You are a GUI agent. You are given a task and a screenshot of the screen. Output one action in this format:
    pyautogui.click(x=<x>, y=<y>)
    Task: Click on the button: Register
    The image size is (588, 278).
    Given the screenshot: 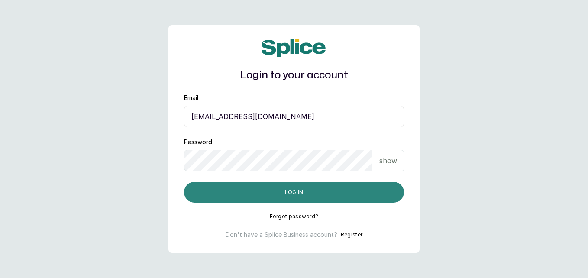 What is the action you would take?
    pyautogui.click(x=352, y=235)
    